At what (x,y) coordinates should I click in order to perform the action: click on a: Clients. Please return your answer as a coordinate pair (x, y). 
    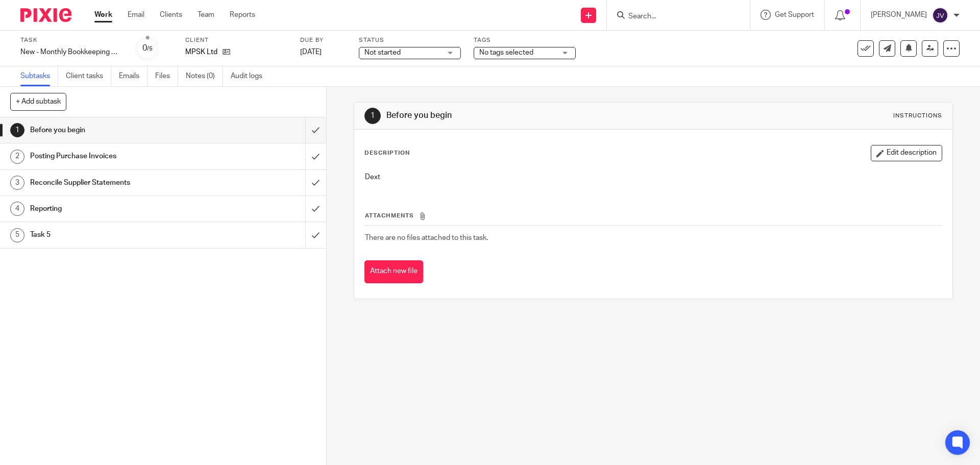
    Looking at the image, I should click on (171, 14).